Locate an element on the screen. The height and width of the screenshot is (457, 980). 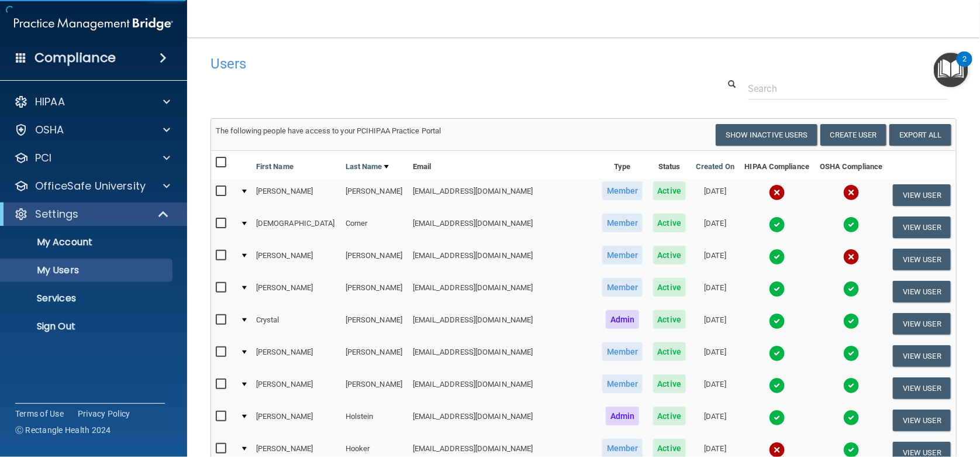
a: Export All is located at coordinates (920, 134).